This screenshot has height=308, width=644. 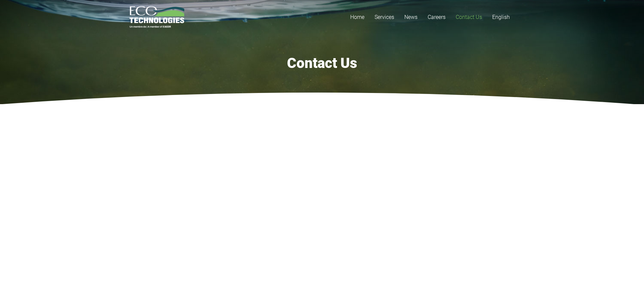 I want to click on span: Services, so click(x=384, y=17).